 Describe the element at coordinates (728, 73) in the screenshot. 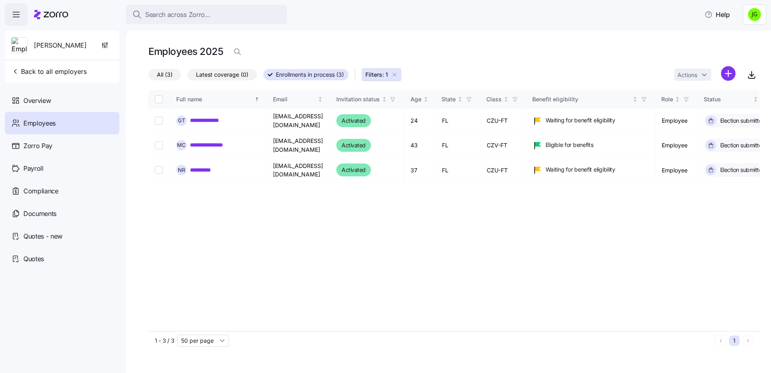

I see `svg: add icon` at that location.